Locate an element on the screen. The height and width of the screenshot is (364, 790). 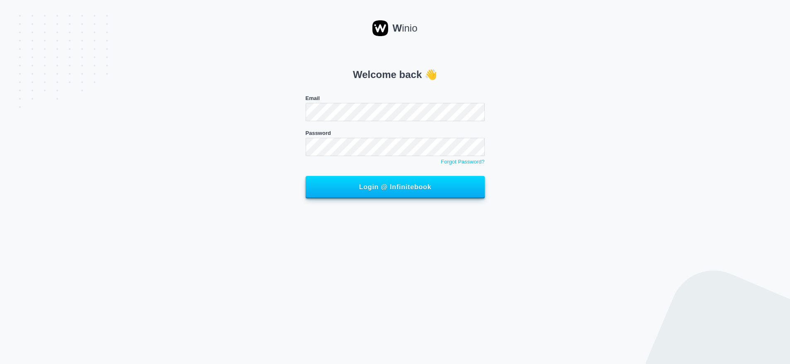
img: winio-logo-2.svg is located at coordinates (380, 28).